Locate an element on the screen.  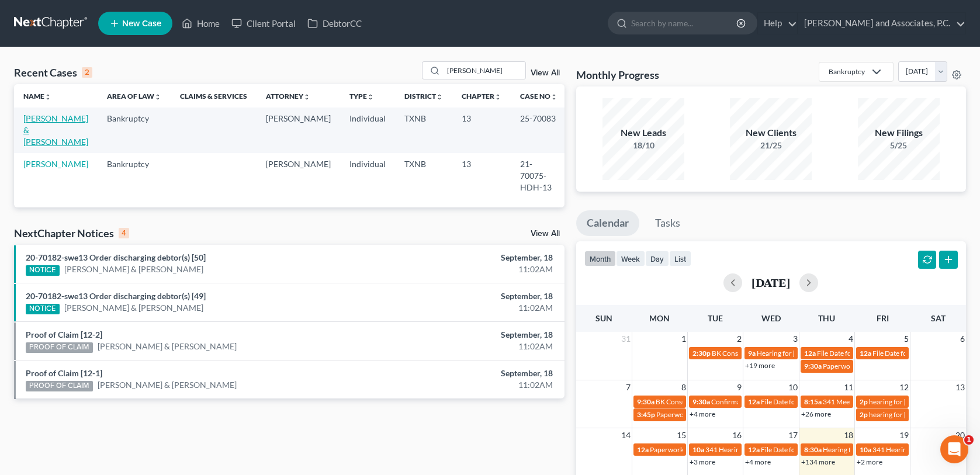
span: 20 is located at coordinates (960, 435).